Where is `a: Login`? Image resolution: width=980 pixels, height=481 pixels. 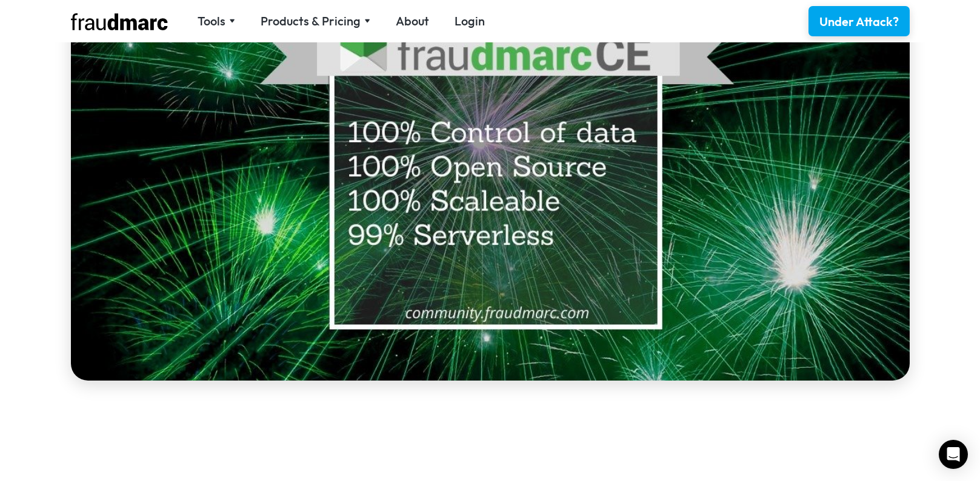 a: Login is located at coordinates (470, 21).